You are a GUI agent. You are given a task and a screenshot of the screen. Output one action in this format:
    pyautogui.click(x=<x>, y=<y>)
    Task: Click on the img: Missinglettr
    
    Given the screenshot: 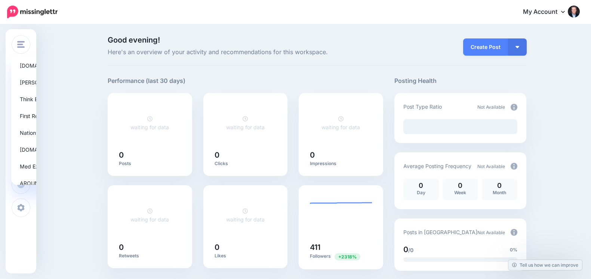 What is the action you would take?
    pyautogui.click(x=32, y=12)
    